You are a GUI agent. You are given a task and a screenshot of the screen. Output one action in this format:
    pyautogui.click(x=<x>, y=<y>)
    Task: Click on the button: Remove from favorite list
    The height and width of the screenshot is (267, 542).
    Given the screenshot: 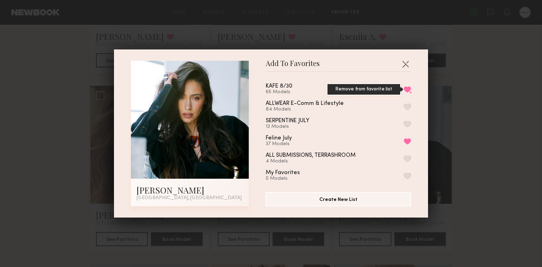 What is the action you would take?
    pyautogui.click(x=407, y=89)
    